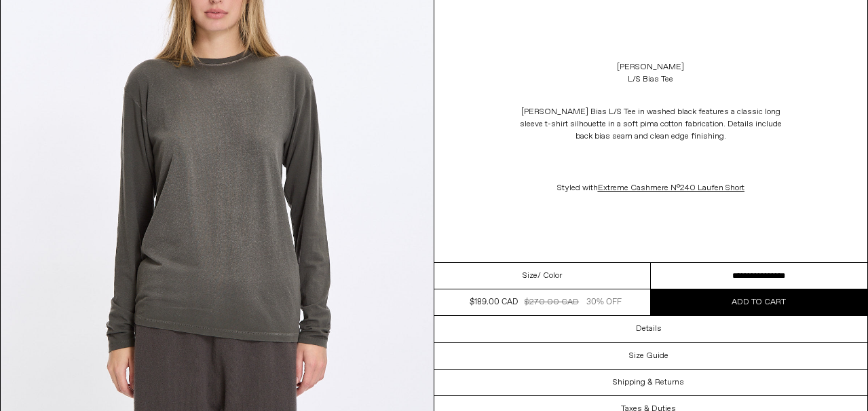 The width and height of the screenshot is (868, 411). What do you see at coordinates (759, 302) in the screenshot?
I see `button: Add to cart` at bounding box center [759, 302].